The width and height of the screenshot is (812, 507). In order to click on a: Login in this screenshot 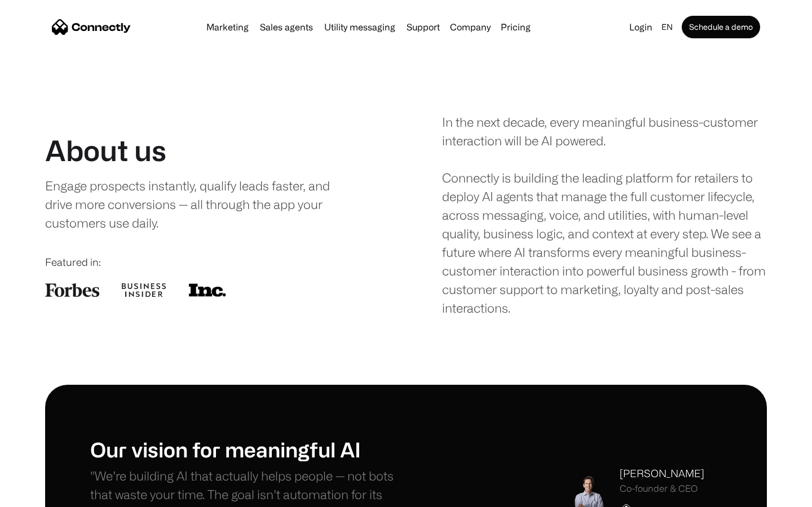, I will do `click(641, 27)`.